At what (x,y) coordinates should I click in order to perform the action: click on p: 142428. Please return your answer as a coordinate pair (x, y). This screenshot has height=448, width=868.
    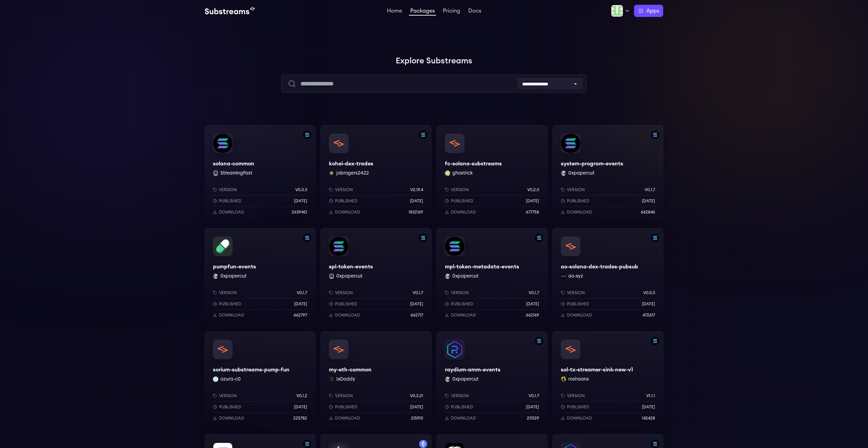
    Looking at the image, I should click on (648, 418).